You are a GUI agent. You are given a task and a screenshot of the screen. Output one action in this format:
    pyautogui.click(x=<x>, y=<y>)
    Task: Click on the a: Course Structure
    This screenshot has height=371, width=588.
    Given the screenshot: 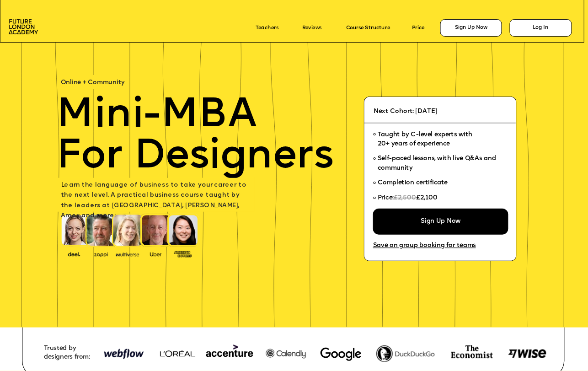 What is the action you would take?
    pyautogui.click(x=368, y=28)
    